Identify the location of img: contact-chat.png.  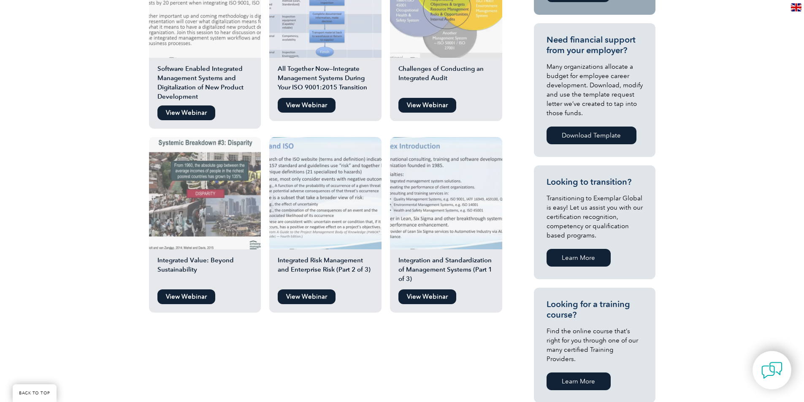
(772, 371).